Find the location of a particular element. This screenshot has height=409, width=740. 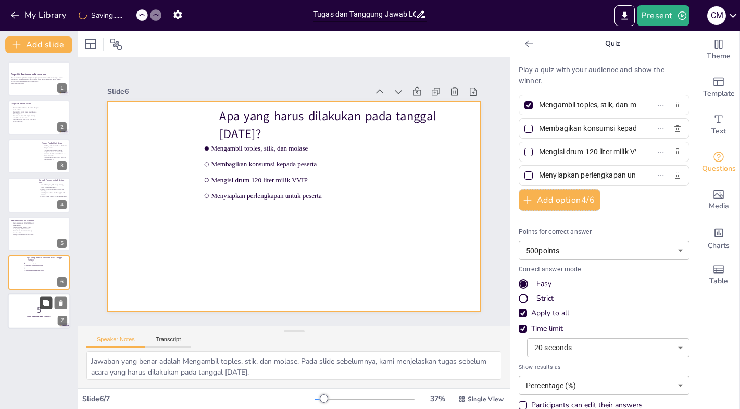

p: Koordinasi antara LO sangat penting untuk kelancaran acara. is located at coordinates (25, 116).